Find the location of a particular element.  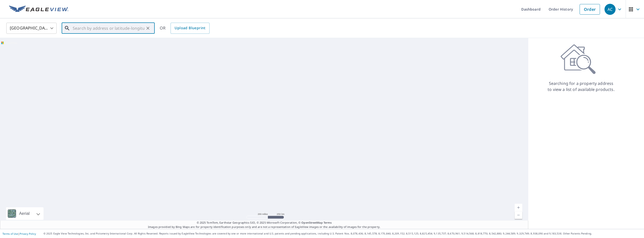

span: Upload Blueprint is located at coordinates (190, 28).